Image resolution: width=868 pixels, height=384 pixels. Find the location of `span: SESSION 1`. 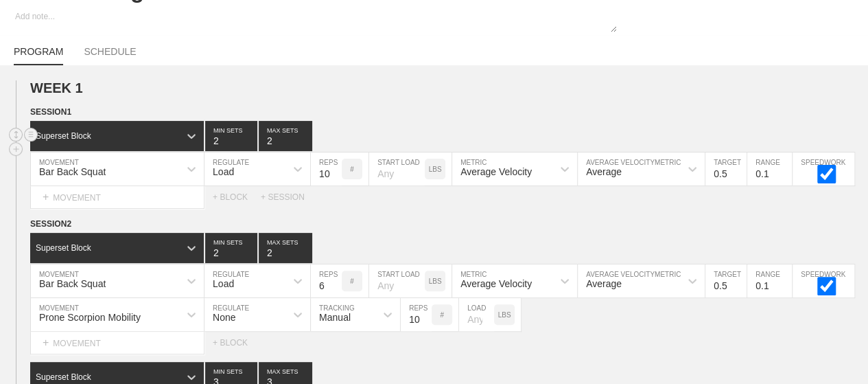

span: SESSION 1 is located at coordinates (51, 112).